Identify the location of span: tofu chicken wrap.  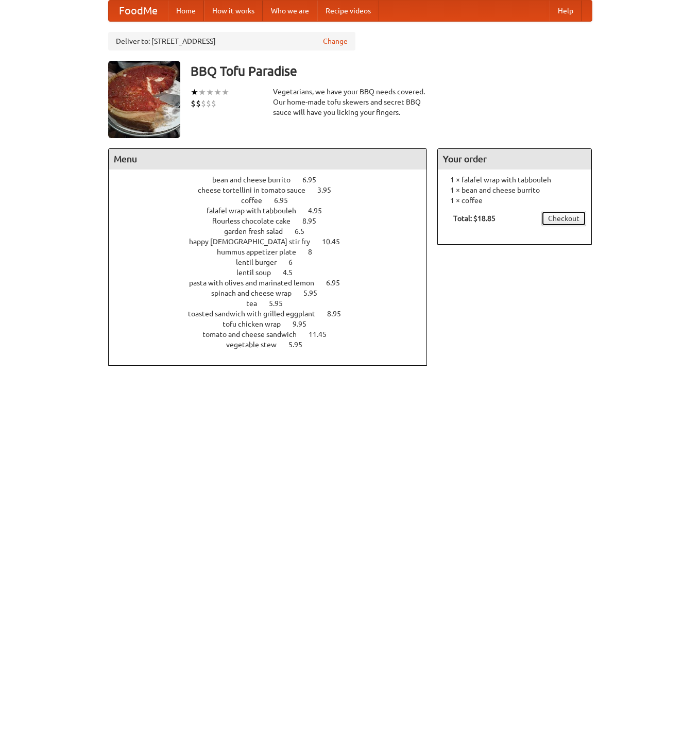
(257, 324).